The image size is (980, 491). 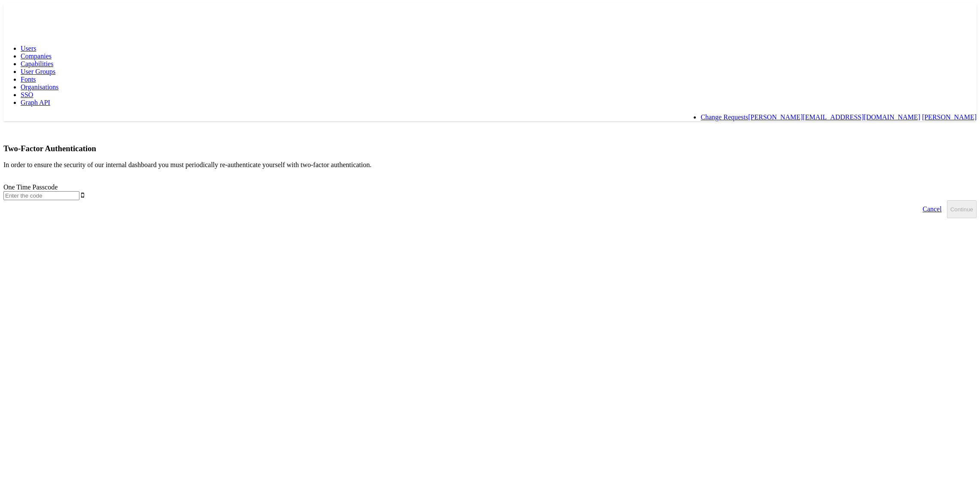 I want to click on a: Companies, so click(x=36, y=56).